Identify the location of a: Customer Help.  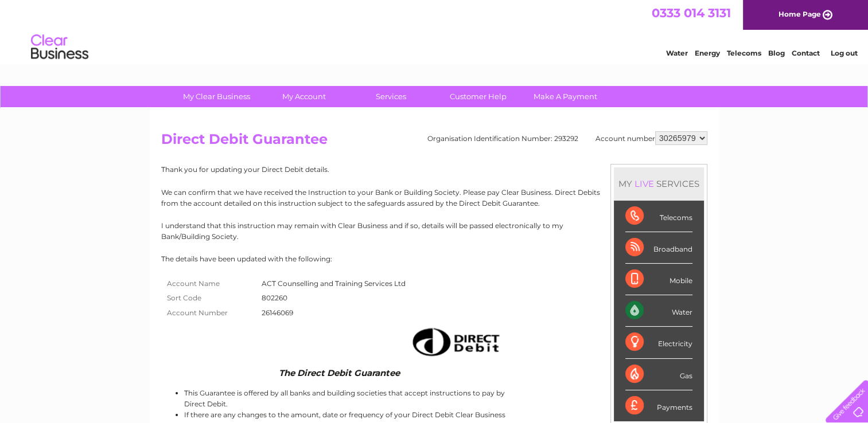
(478, 96).